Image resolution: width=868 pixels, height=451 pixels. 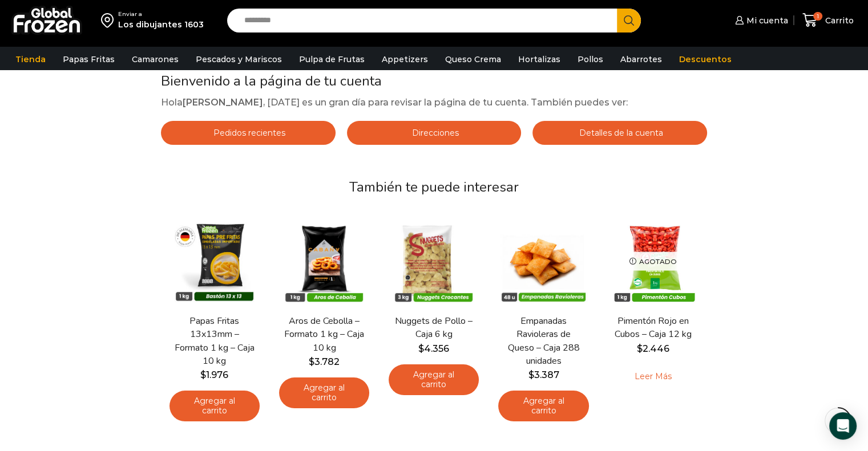 What do you see at coordinates (828, 20) in the screenshot?
I see `a: 1 Carrito` at bounding box center [828, 20].